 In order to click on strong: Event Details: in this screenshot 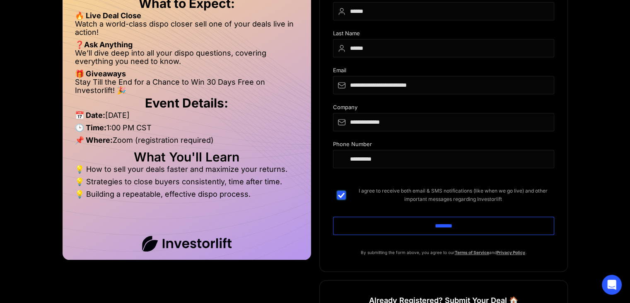, I will do `click(187, 103)`.